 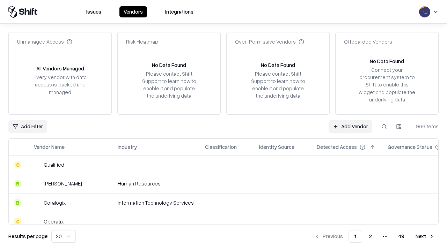 What do you see at coordinates (54, 165) in the screenshot?
I see `div: Qualified` at bounding box center [54, 165].